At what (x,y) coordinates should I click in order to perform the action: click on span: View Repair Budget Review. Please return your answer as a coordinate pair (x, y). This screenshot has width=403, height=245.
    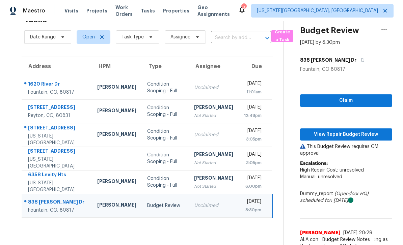
    Looking at the image, I should click on (346, 135).